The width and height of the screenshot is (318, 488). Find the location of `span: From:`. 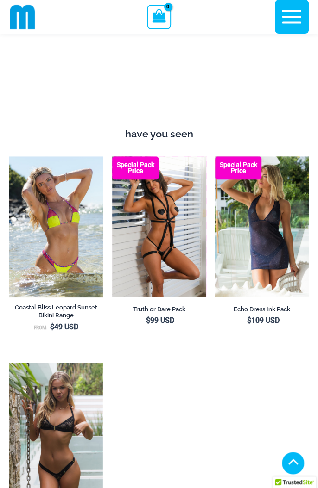

span: From: is located at coordinates (41, 328).